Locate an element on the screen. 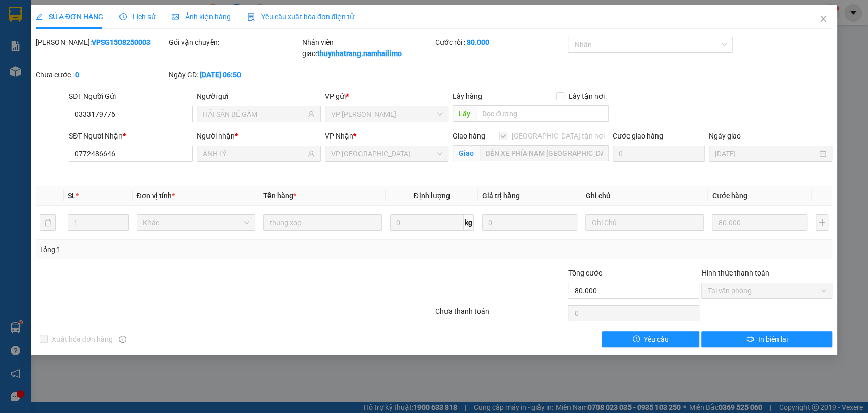 The height and width of the screenshot is (413, 868). span: Tại văn phòng is located at coordinates (767, 290).